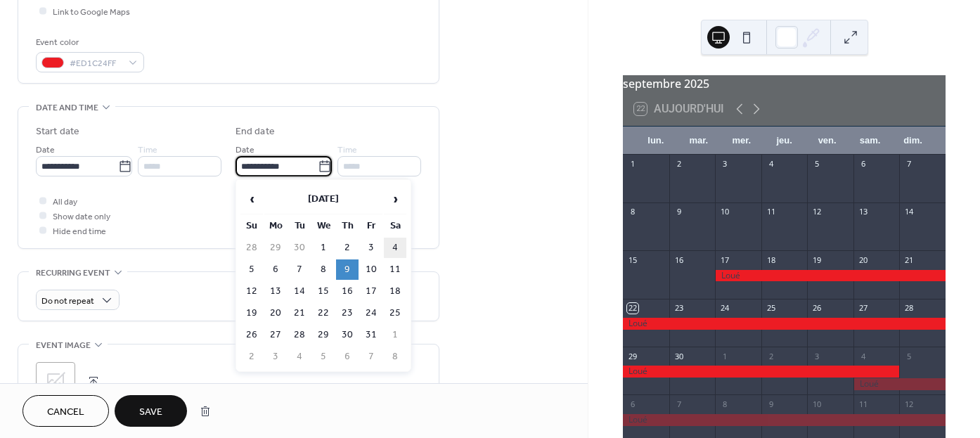 This screenshot has height=438, width=980. What do you see at coordinates (299, 313) in the screenshot?
I see `td: 21` at bounding box center [299, 313].